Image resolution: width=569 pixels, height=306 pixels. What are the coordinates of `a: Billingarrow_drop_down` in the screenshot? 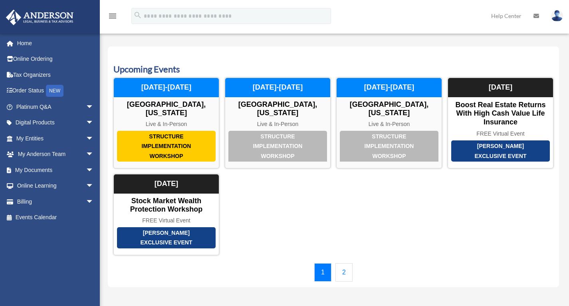 It's located at (56, 201).